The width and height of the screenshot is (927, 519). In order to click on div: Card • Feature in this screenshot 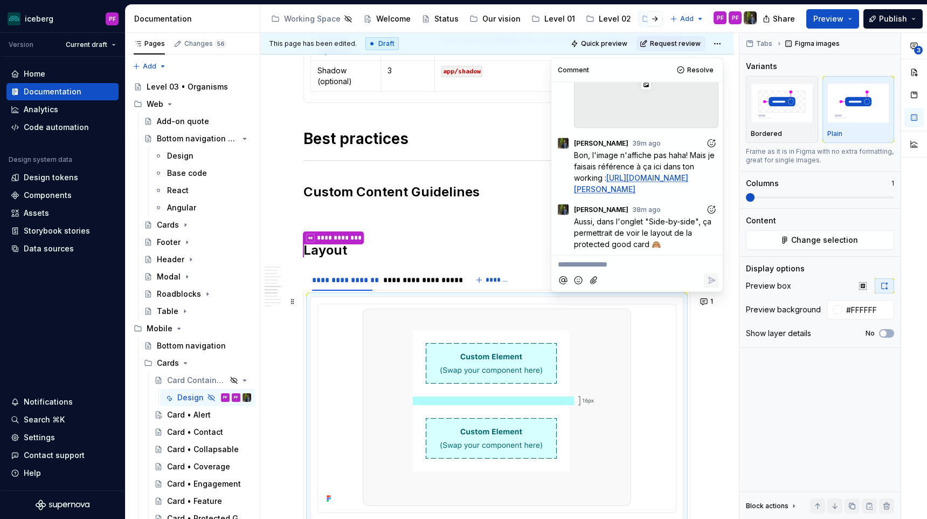, I will do `click(195, 501)`.